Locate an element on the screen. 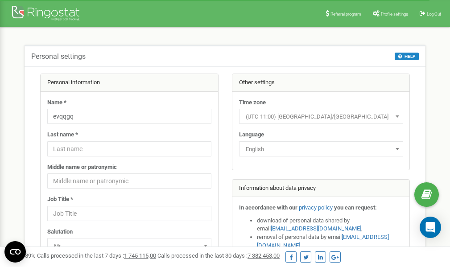 The height and width of the screenshot is (267, 450). div: Open Intercom Messenger is located at coordinates (430, 227).